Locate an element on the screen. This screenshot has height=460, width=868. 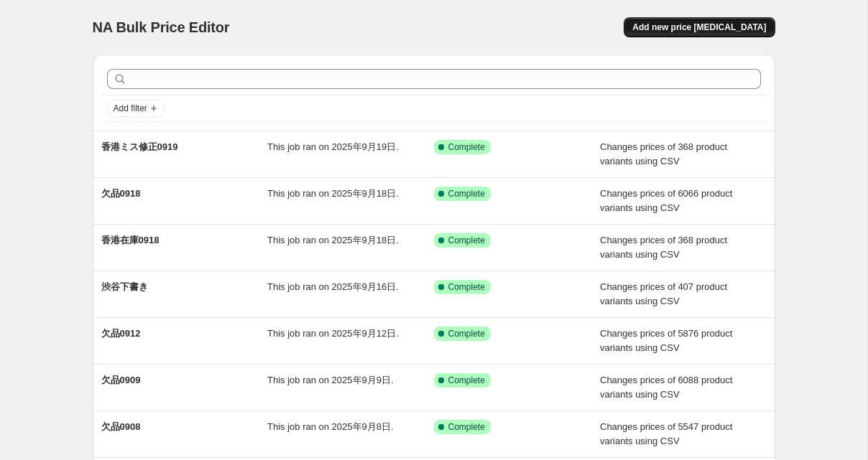
span: 欠品0908 is located at coordinates (120, 427).